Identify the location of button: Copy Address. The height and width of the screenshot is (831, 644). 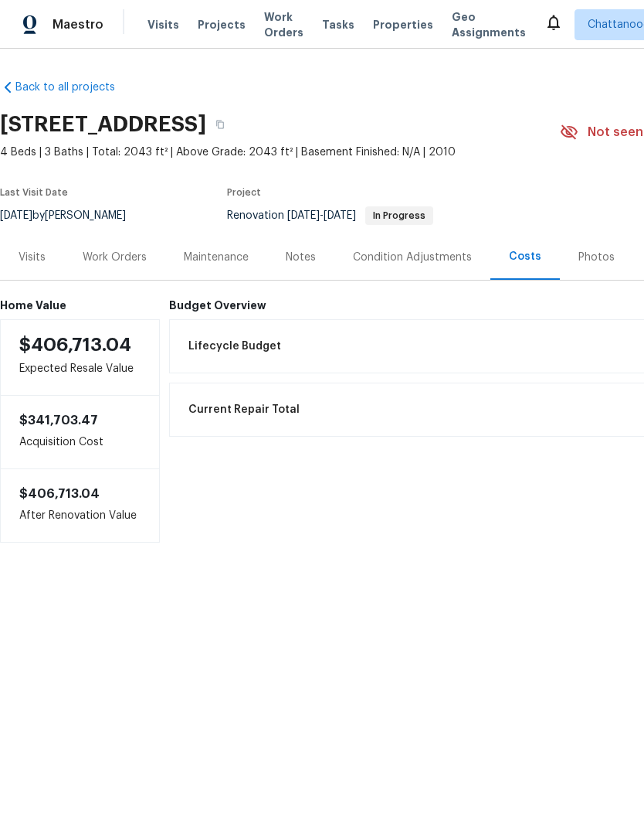
(220, 124).